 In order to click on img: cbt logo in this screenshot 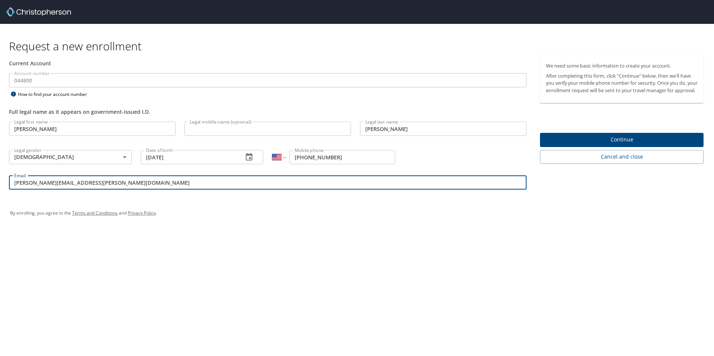, I will do `click(38, 12)`.